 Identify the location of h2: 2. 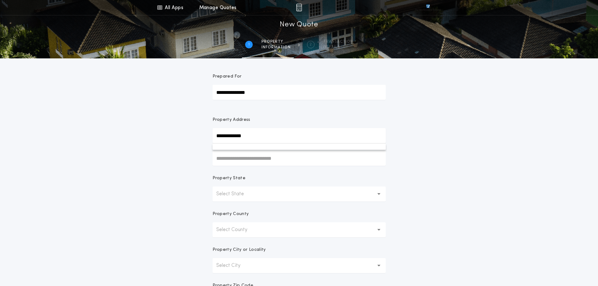
(310, 45).